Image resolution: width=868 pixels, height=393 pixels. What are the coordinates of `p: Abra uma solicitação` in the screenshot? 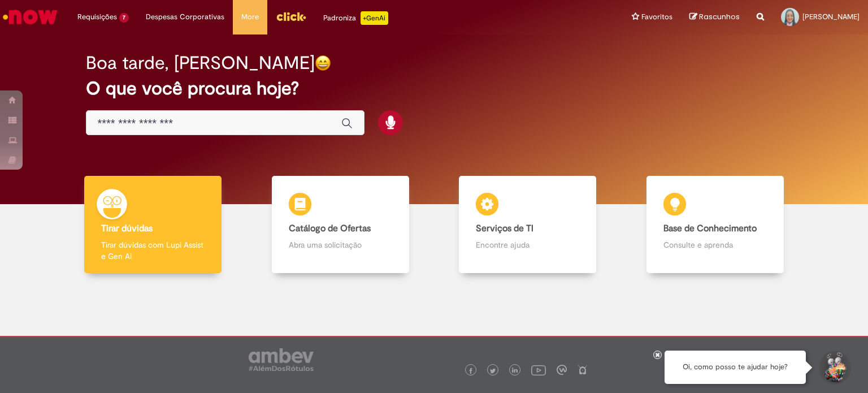 It's located at (340, 245).